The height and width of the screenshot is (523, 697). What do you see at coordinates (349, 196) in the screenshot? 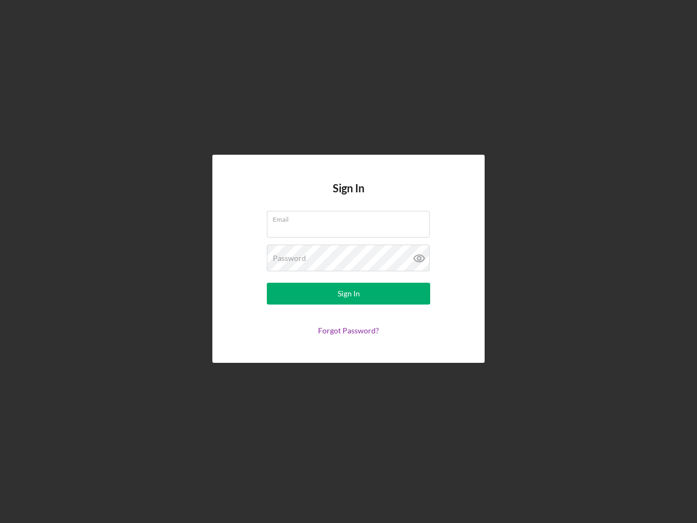
I see `h4: Sign In` at bounding box center [349, 196].